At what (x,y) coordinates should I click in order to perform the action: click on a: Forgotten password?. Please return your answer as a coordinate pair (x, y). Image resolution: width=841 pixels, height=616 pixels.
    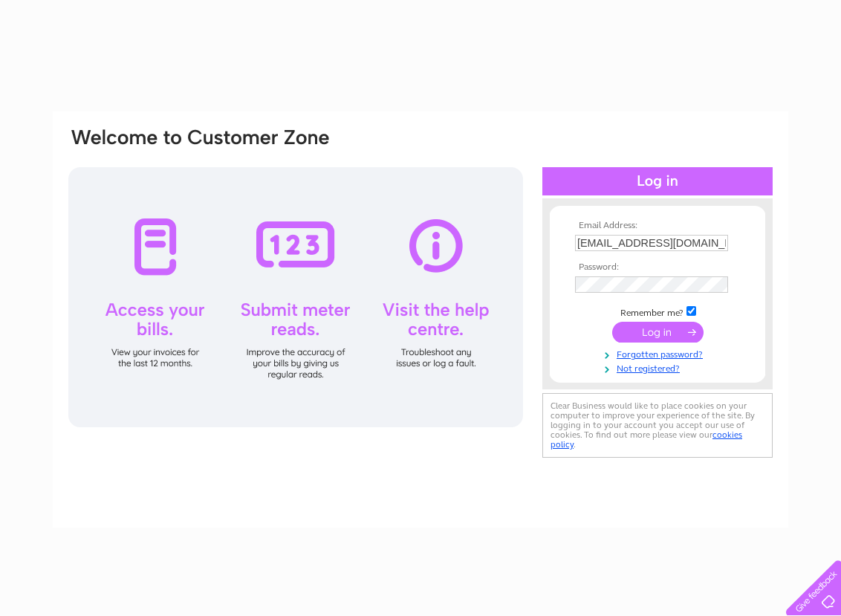
    Looking at the image, I should click on (659, 353).